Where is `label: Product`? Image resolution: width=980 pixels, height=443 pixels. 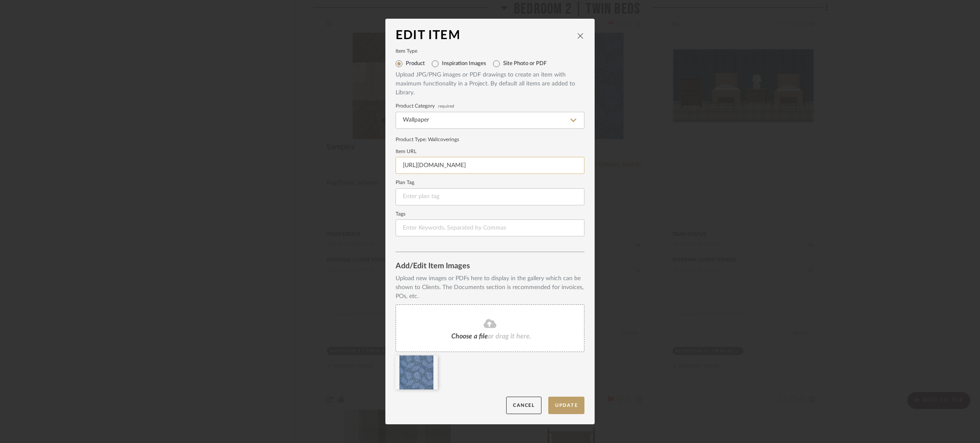
label: Product is located at coordinates (415, 64).